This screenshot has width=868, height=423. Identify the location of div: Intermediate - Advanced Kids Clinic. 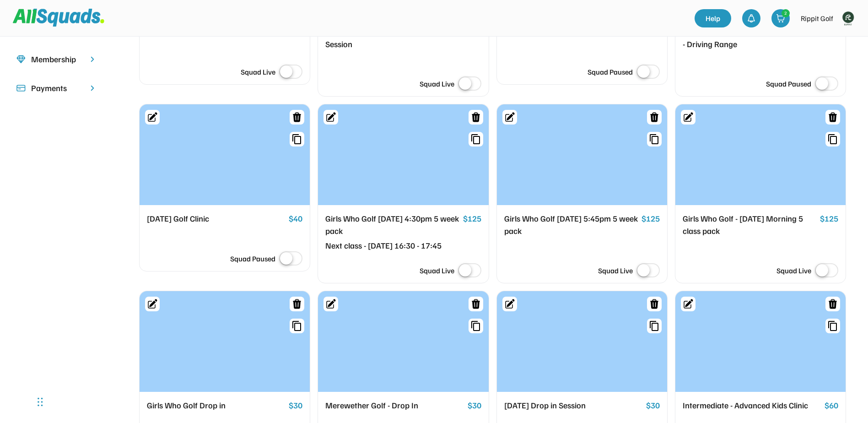
(751, 406).